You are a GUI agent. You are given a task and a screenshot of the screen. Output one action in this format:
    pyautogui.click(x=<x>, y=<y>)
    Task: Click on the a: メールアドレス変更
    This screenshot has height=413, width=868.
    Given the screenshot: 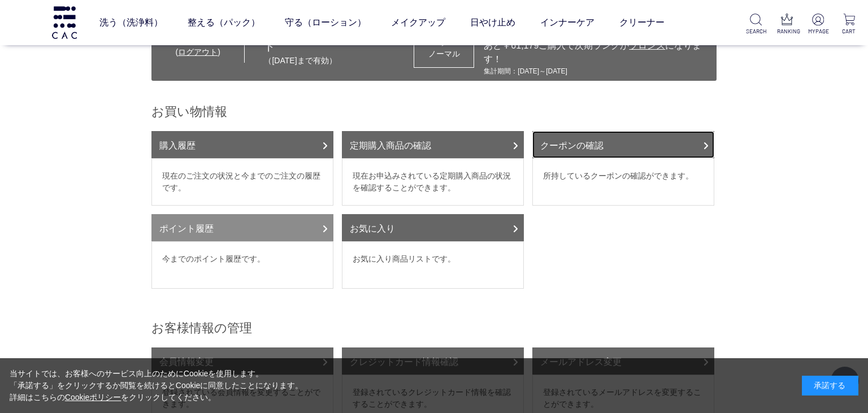 What is the action you would take?
    pyautogui.click(x=624, y=361)
    